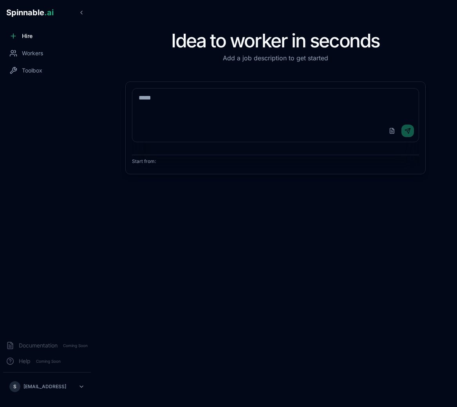  I want to click on span: Help, so click(25, 361).